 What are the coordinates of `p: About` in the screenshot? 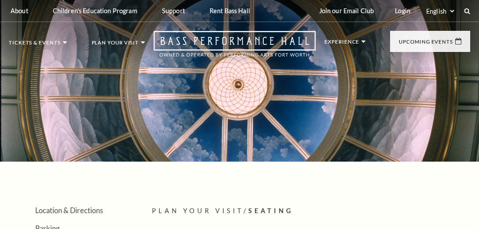 It's located at (19, 11).